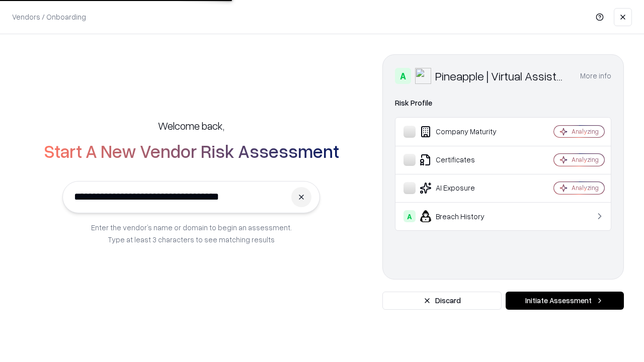 This screenshot has height=362, width=644. What do you see at coordinates (49, 16) in the screenshot?
I see `p: Vendors / Onboarding` at bounding box center [49, 16].